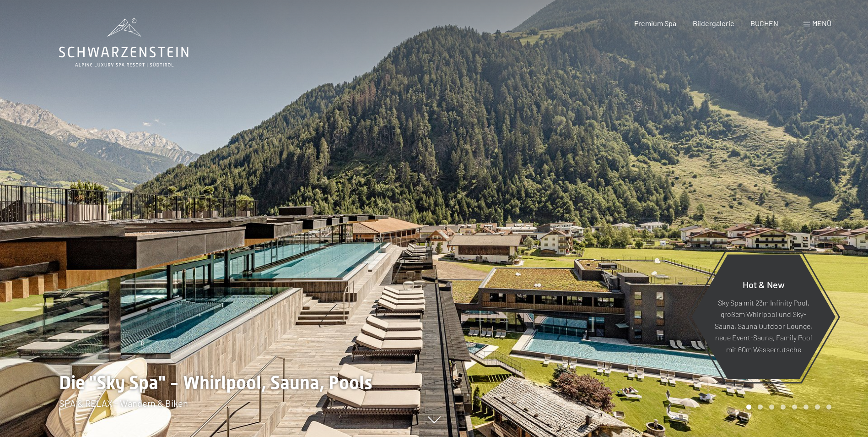  What do you see at coordinates (787, 407) in the screenshot?
I see `div: Carousel Pagination` at bounding box center [787, 407].